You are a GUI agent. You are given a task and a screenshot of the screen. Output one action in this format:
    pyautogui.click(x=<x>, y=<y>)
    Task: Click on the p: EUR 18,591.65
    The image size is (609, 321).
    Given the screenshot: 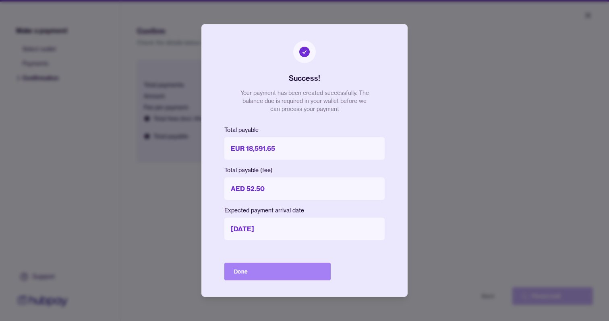 What is the action you would take?
    pyautogui.click(x=304, y=149)
    